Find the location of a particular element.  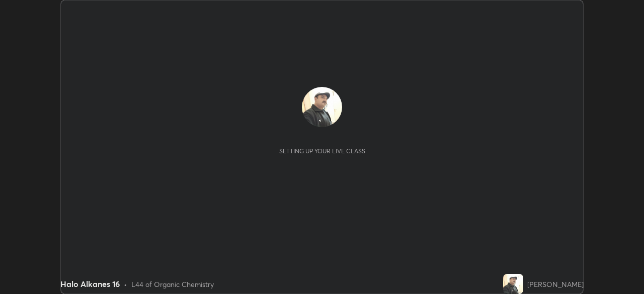

div: Setting up your live class is located at coordinates (322, 151).